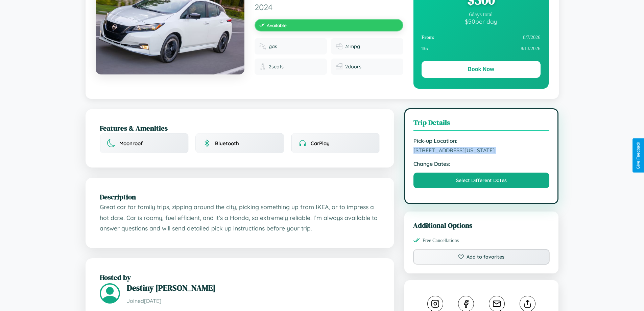 Image resolution: width=644 pixels, height=311 pixels. What do you see at coordinates (481, 37) in the screenshot?
I see `div: 8 / 7 / 2026` at bounding box center [481, 37].